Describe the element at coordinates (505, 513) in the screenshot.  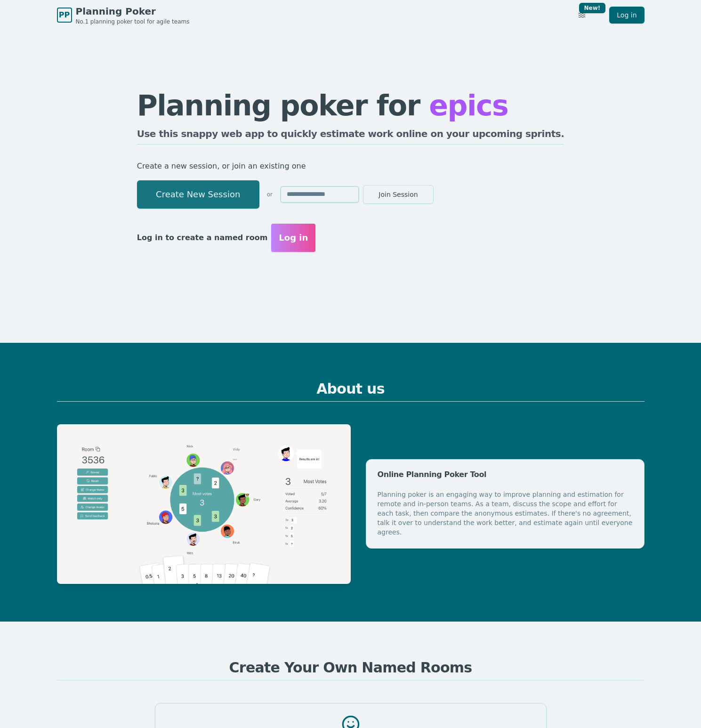
I see `div: Planning poker is an engaging way to improve planning and estimation for remote and in-person tea...` at that location.